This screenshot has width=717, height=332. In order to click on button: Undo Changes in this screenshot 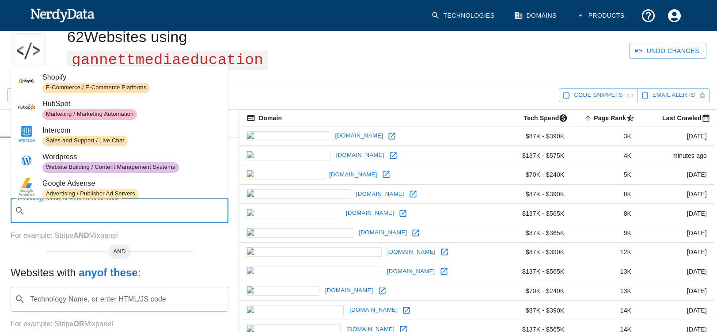, I will do `click(667, 51)`.